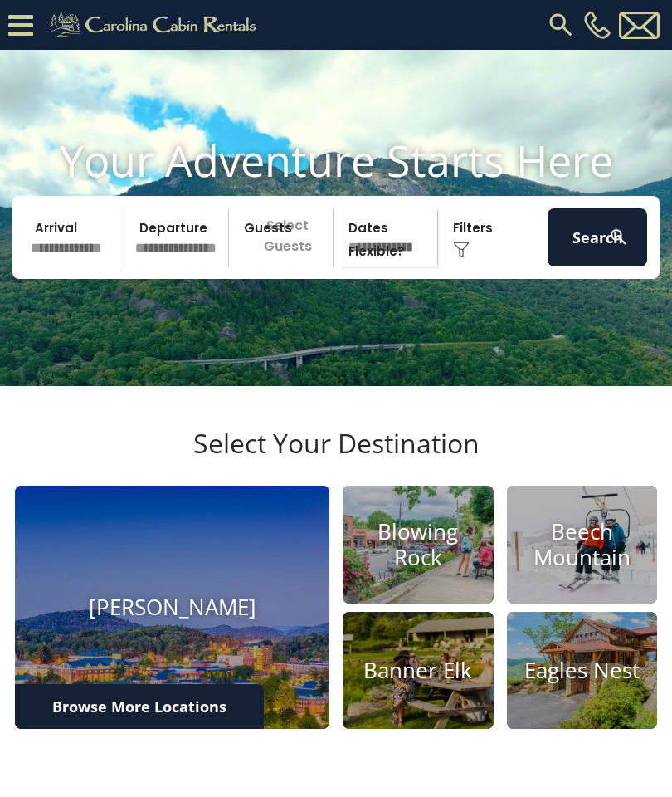 The height and width of the screenshot is (797, 672). I want to click on h4: Beech Mountain, so click(582, 544).